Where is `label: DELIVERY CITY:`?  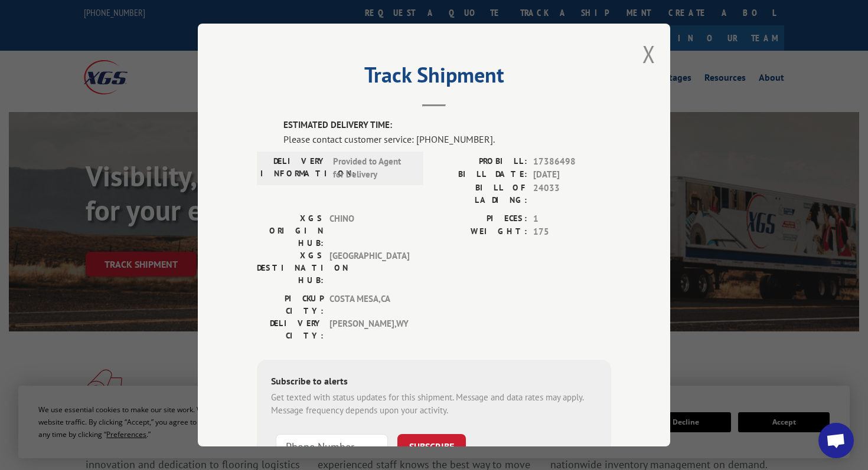 label: DELIVERY CITY: is located at coordinates (290, 329).